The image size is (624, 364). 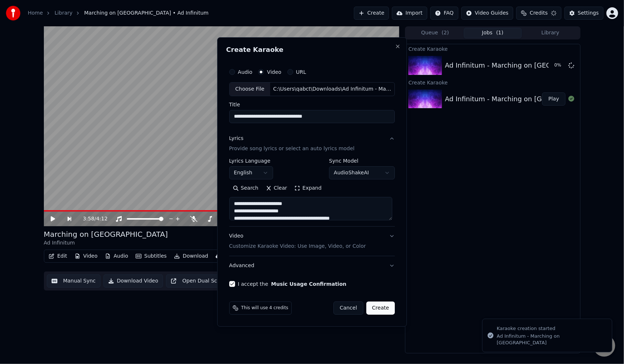 I want to click on div: C:\Users\qabct\Downloads\Ad Infinitum - Marching on Versailles.mkv, so click(x=332, y=89).